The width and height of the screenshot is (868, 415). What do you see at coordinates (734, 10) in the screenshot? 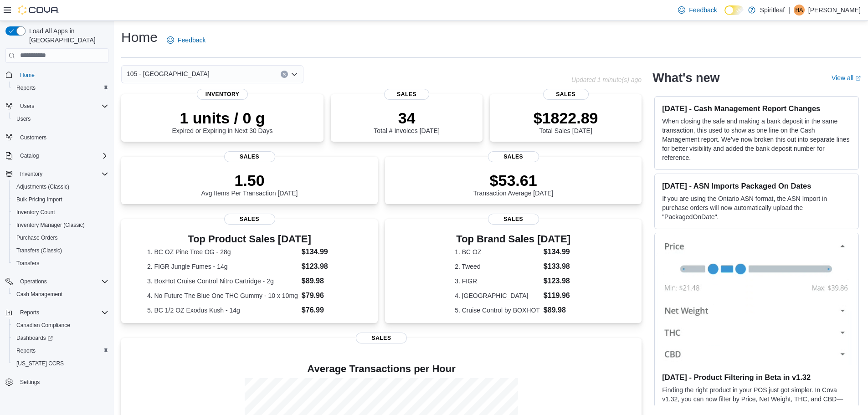
I see `input: Dark Mode` at bounding box center [734, 10].